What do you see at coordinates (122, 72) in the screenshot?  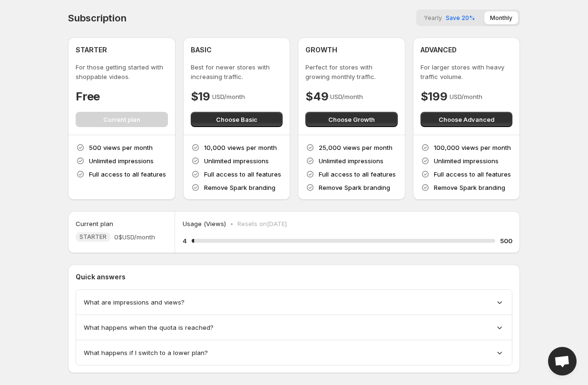 I see `p: For those getting started with shoppable videos.` at bounding box center [122, 72].